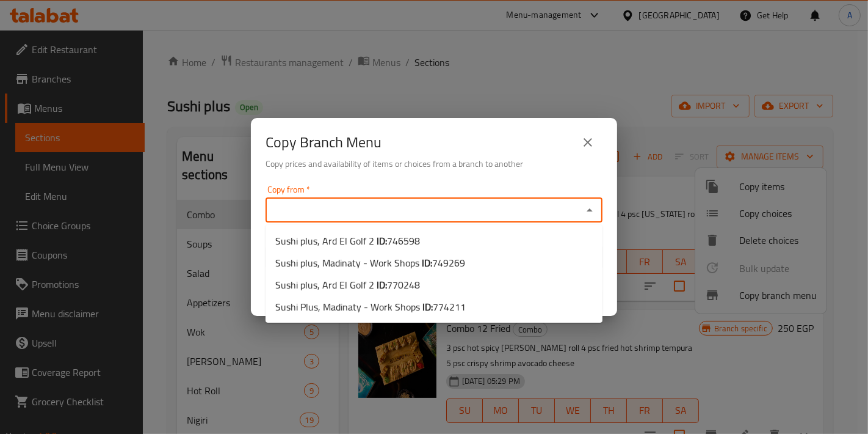  I want to click on h6: Copy prices and availability of items or choices from a branch to another, so click(434, 163).